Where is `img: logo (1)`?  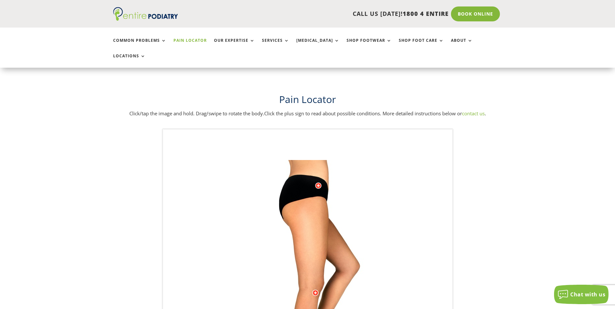 img: logo (1) is located at coordinates (145, 14).